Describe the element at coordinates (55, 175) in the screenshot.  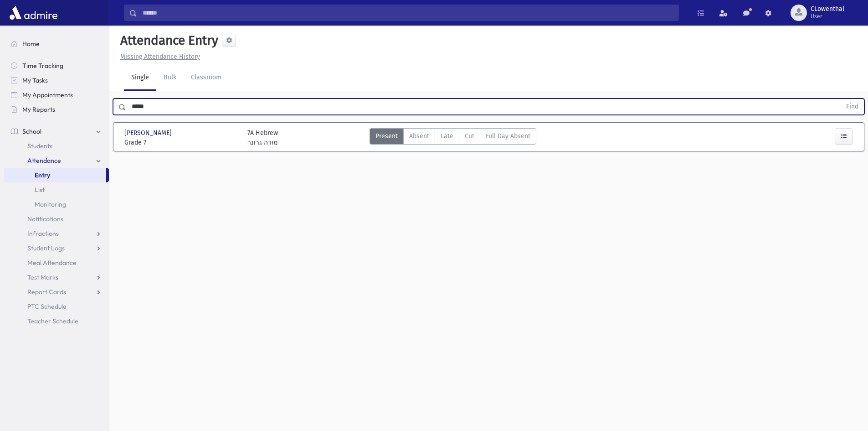
I see `a: Entry` at that location.